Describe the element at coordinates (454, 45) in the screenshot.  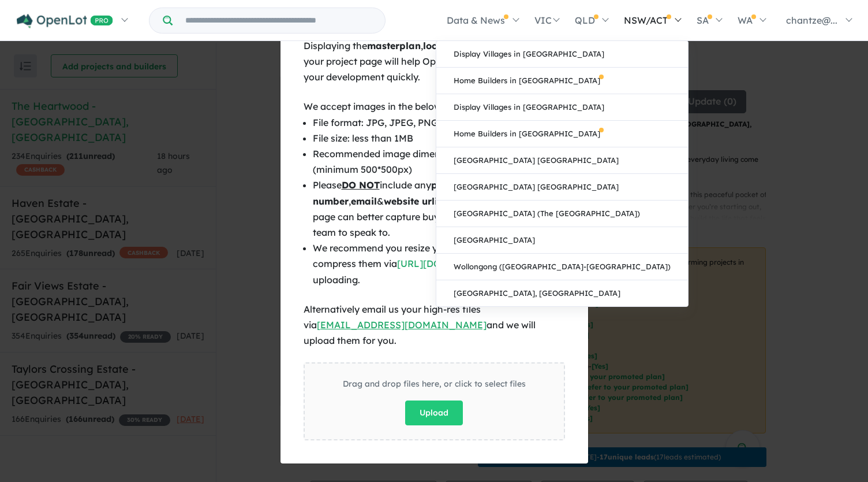
I see `b: location map` at that location.